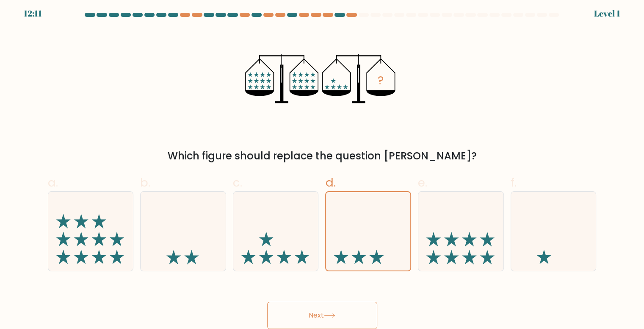 This screenshot has width=644, height=329. Describe the element at coordinates (423, 182) in the screenshot. I see `span: e.` at that location.